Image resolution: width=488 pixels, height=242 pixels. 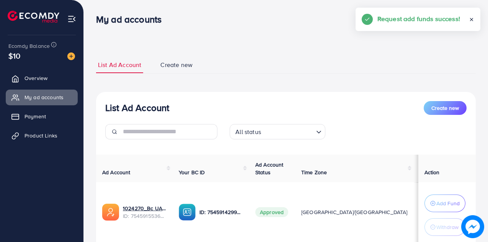 What do you see at coordinates (269, 168) in the screenshot?
I see `span: Ad Account Status` at bounding box center [269, 168].